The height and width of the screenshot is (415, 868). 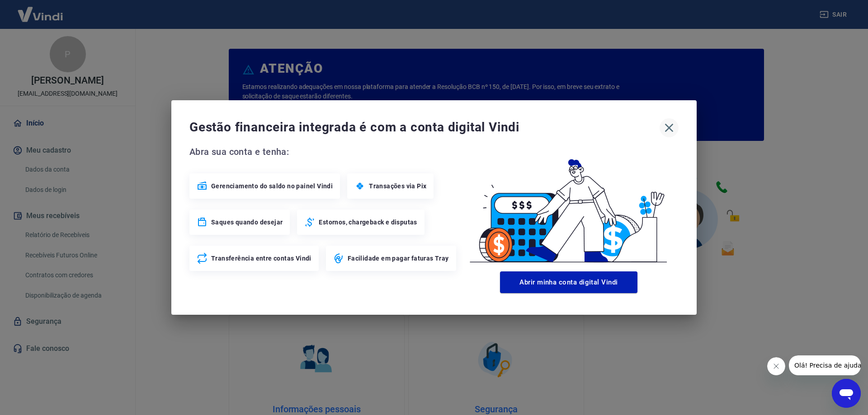 I want to click on span: Gestão financeira integrada é com a conta digital Vindi, so click(x=424, y=127).